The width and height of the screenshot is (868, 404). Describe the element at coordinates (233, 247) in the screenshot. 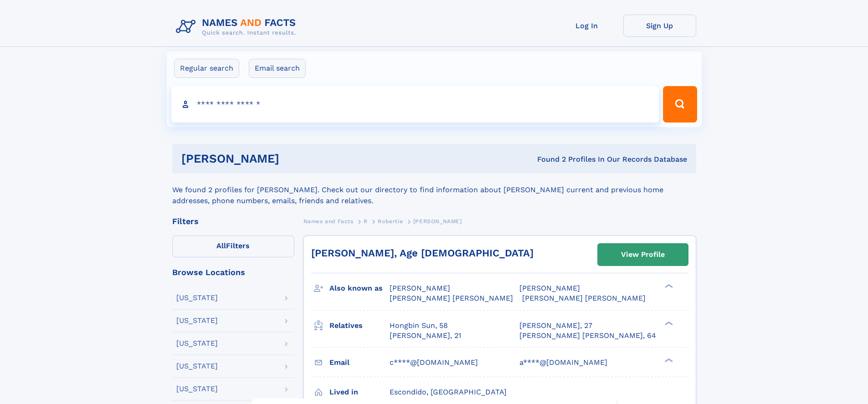

I see `label: Filters` at that location.